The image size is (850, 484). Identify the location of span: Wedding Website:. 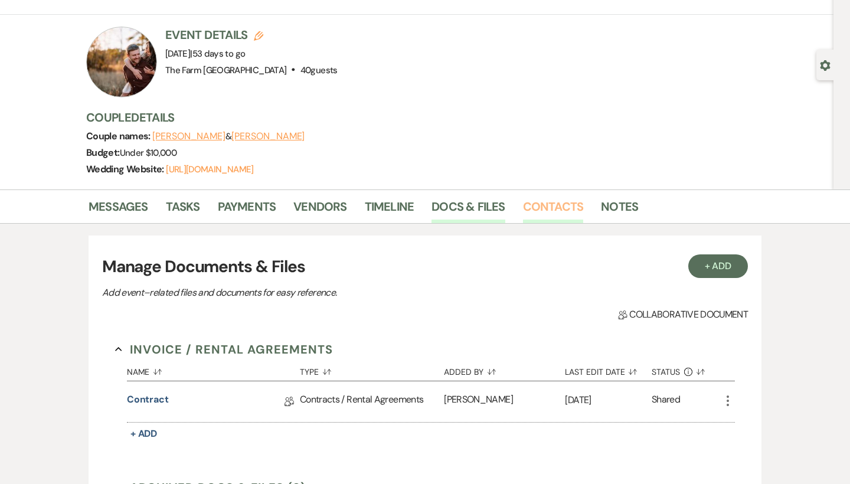
(126, 169).